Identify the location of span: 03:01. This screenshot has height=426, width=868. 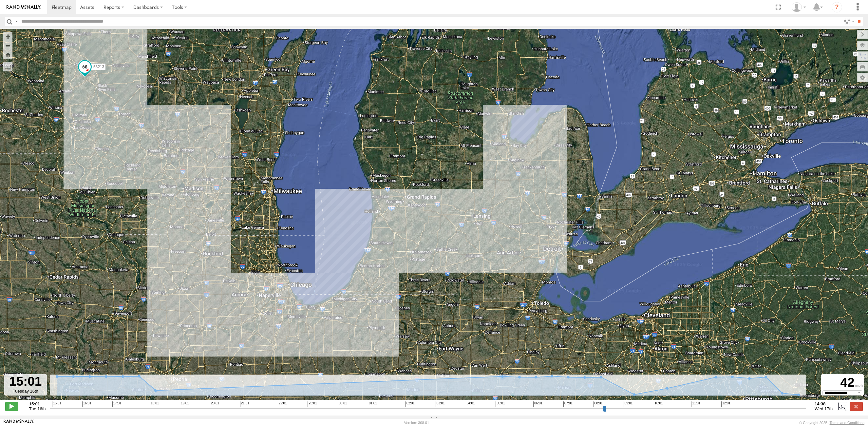
(440, 404).